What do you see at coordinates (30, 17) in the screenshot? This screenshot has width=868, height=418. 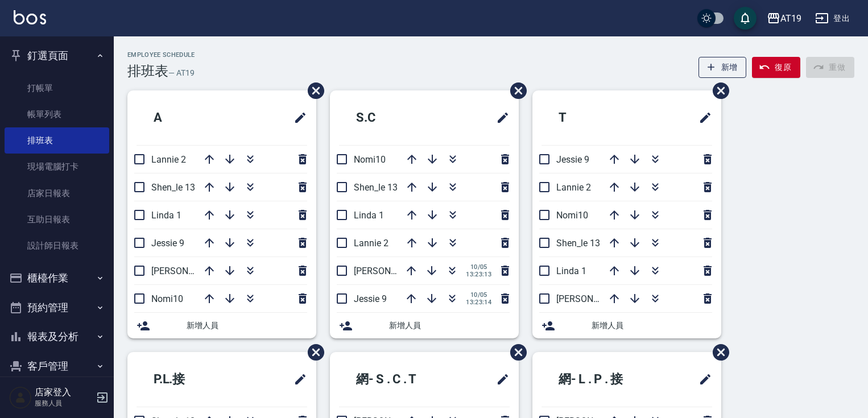 I see `img: Logo` at bounding box center [30, 17].